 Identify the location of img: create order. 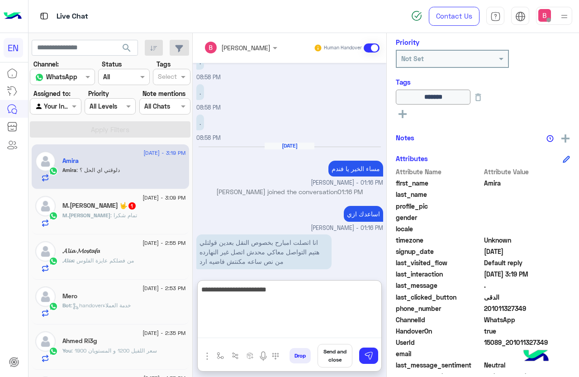
(250, 356).